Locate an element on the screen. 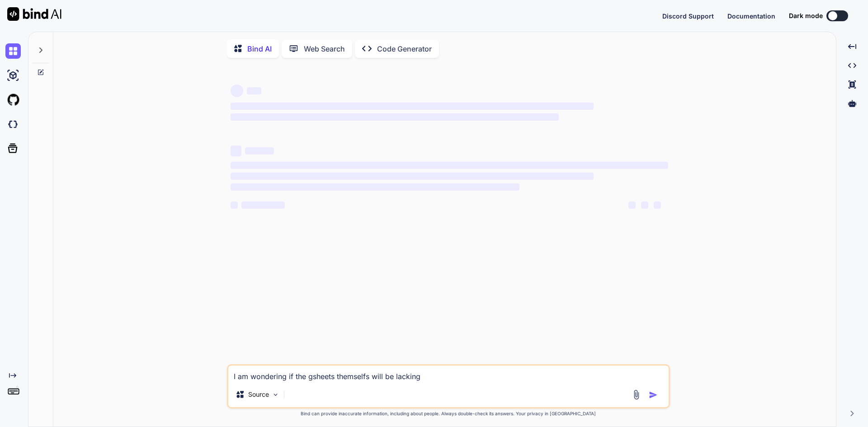  img: chat is located at coordinates (13, 51).